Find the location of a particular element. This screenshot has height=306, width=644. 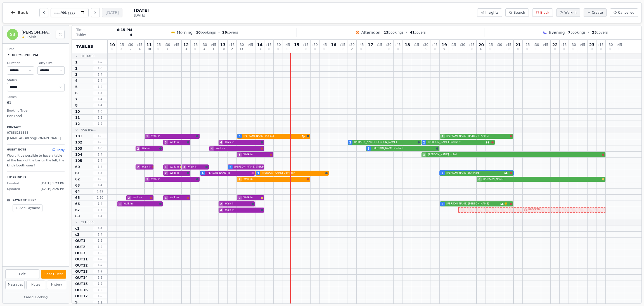

span: 7 is located at coordinates (168, 49).